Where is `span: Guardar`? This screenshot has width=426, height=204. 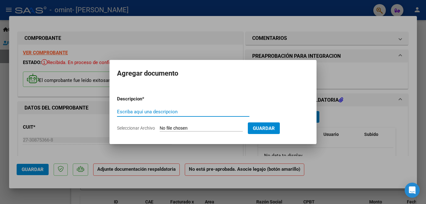 span: Guardar is located at coordinates (264, 128).